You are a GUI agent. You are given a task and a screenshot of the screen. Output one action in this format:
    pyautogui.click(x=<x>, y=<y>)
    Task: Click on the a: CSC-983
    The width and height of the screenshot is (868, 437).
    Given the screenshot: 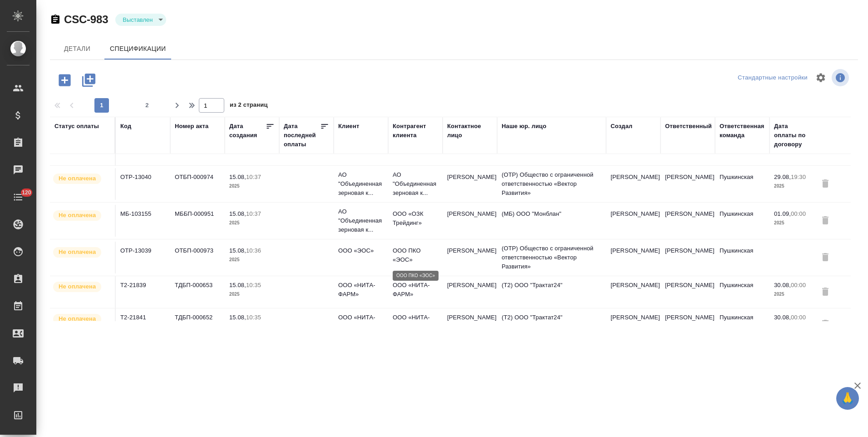 What is the action you would take?
    pyautogui.click(x=86, y=19)
    